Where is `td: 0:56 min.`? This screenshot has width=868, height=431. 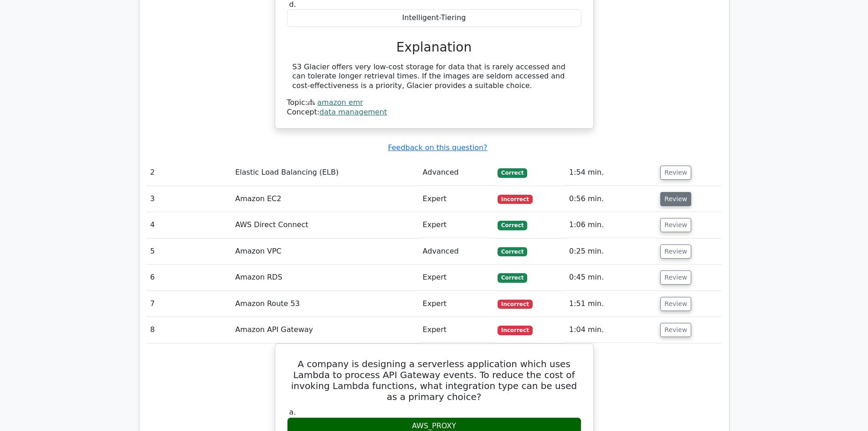 td: 0:56 min. is located at coordinates (611, 199).